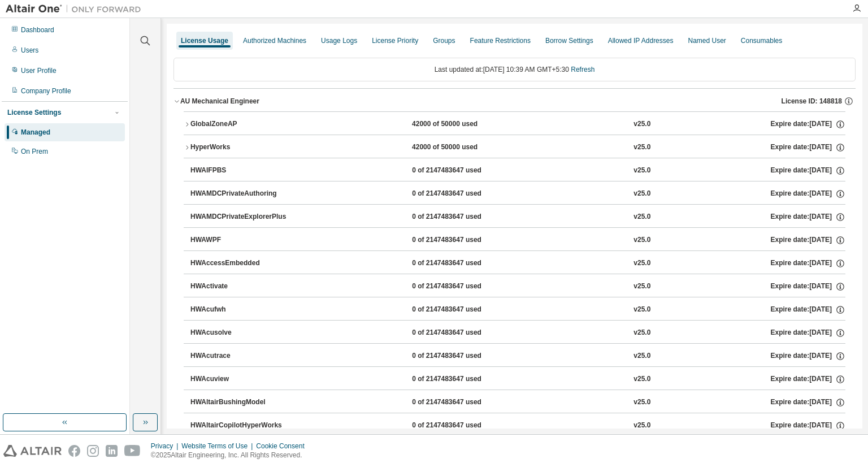 This screenshot has height=467, width=868. I want to click on div: On Prem, so click(35, 151).